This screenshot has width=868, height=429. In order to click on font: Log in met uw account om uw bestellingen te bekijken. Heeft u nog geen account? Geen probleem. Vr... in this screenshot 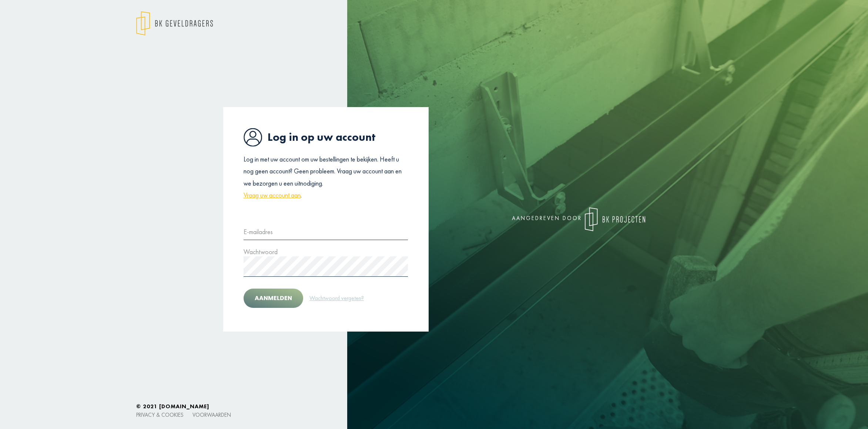, I will do `click(322, 171)`.